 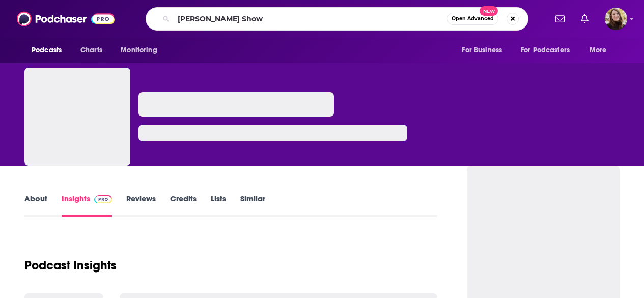 What do you see at coordinates (616, 19) in the screenshot?
I see `img: User Profile` at bounding box center [616, 19].